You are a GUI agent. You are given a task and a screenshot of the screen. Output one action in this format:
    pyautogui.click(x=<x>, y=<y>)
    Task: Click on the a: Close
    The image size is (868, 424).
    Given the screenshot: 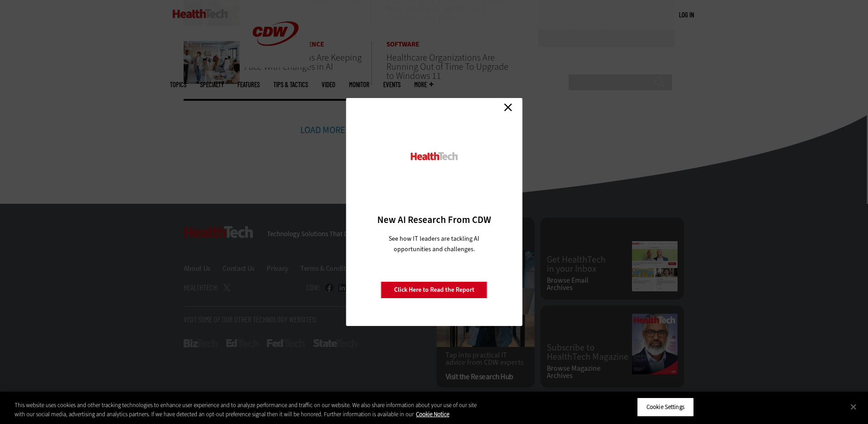 What is the action you would take?
    pyautogui.click(x=508, y=107)
    